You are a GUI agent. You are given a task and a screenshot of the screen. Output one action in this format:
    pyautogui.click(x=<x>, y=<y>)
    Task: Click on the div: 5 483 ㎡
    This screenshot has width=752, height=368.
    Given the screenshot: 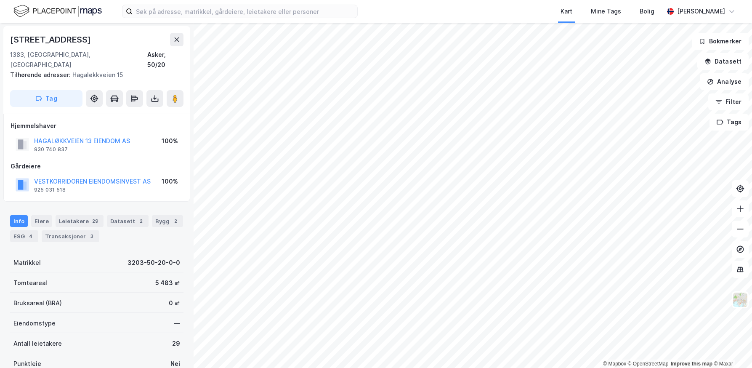 What is the action you would take?
    pyautogui.click(x=168, y=283)
    